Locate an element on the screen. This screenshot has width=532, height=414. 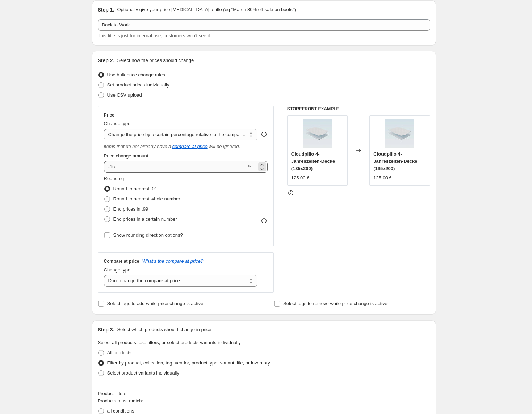
span: Select tags to remove while price change is active is located at coordinates (335, 303).